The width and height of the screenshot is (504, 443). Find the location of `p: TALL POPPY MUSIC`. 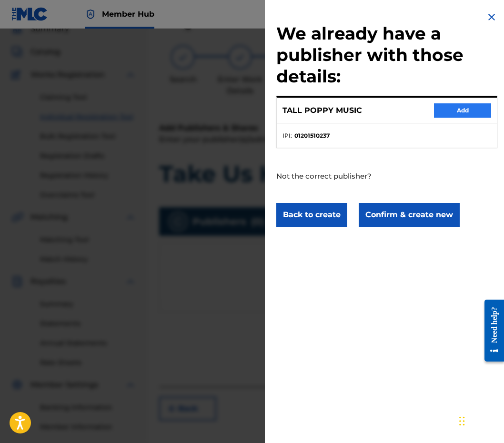

p: TALL POPPY MUSIC is located at coordinates (322, 111).